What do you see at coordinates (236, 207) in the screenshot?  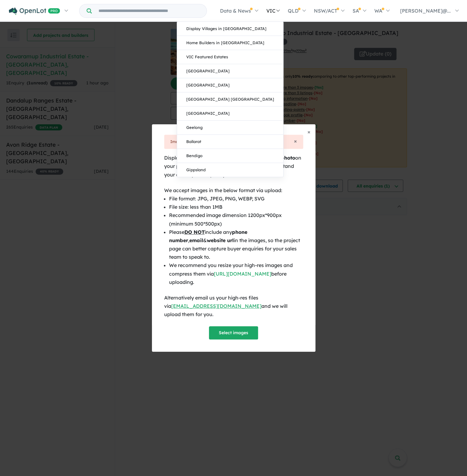 I see `li: File size: less than 1MB` at bounding box center [236, 207].